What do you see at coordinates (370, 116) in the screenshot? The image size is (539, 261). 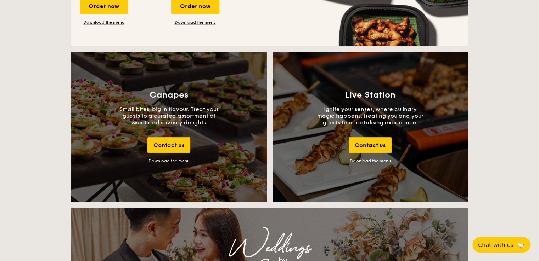 I see `p: Ignite your senses, where culinary magic happens, treating you and your guests to a tantalising e...` at bounding box center [370, 116].